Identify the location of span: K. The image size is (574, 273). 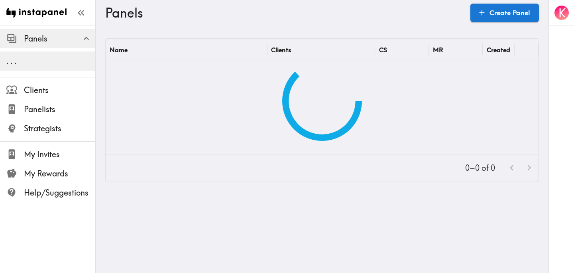
(563, 13).